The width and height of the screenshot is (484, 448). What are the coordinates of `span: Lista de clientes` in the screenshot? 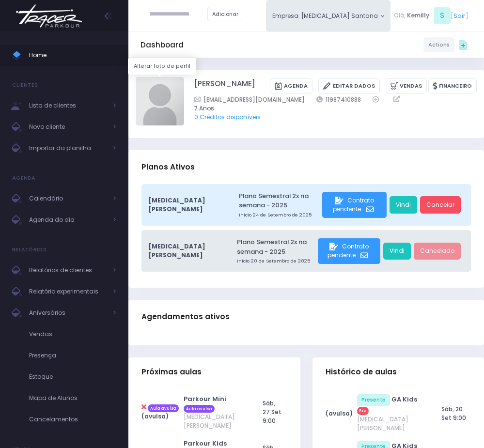 It's located at (68, 105).